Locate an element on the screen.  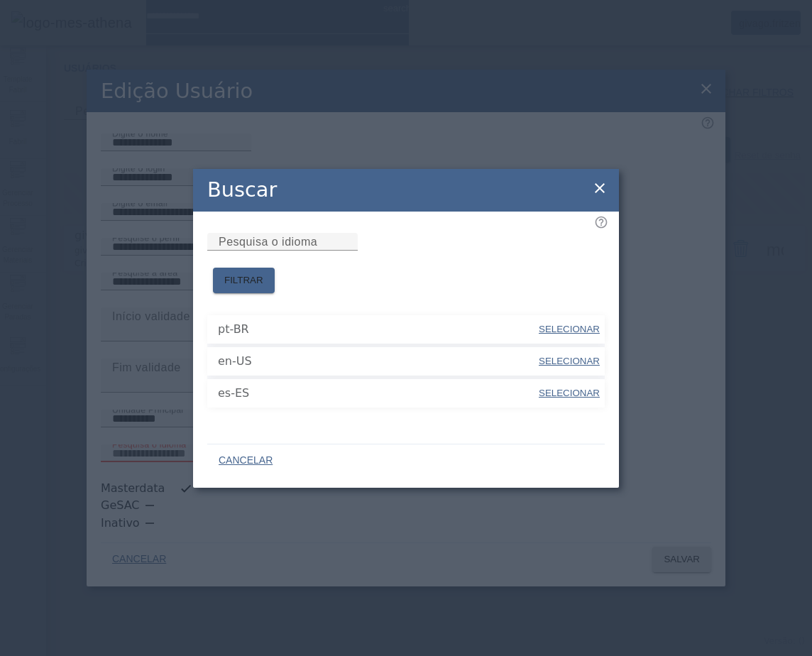
span: es-ES is located at coordinates (377, 393).